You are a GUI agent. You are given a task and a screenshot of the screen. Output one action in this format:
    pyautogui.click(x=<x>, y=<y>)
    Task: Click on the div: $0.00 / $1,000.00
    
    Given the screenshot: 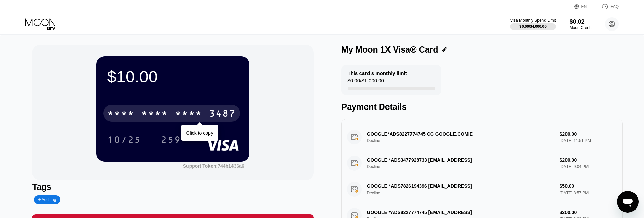 What is the action you would take?
    pyautogui.click(x=366, y=82)
    